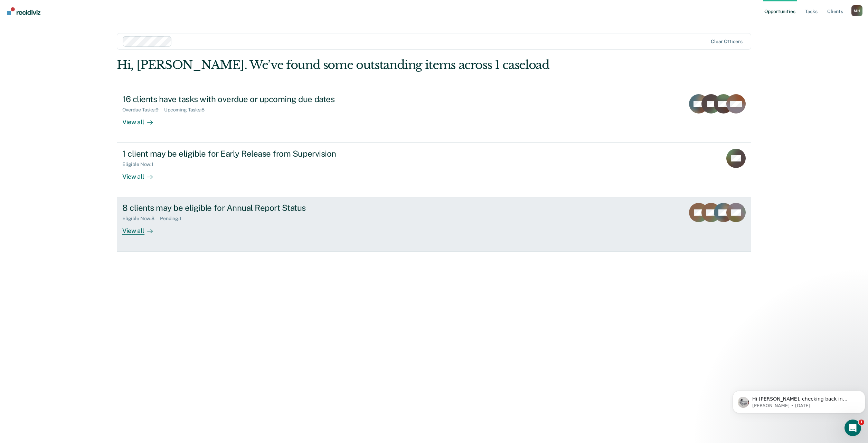 Image resolution: width=868 pixels, height=443 pixels. Describe the element at coordinates (173, 219) in the screenshot. I see `div: Pending : 1` at that location.